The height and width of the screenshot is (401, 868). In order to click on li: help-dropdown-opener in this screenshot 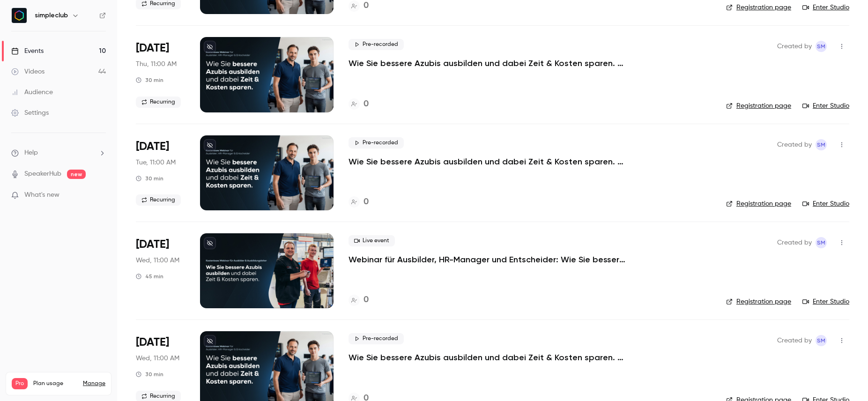, I will do `click(58, 153)`.